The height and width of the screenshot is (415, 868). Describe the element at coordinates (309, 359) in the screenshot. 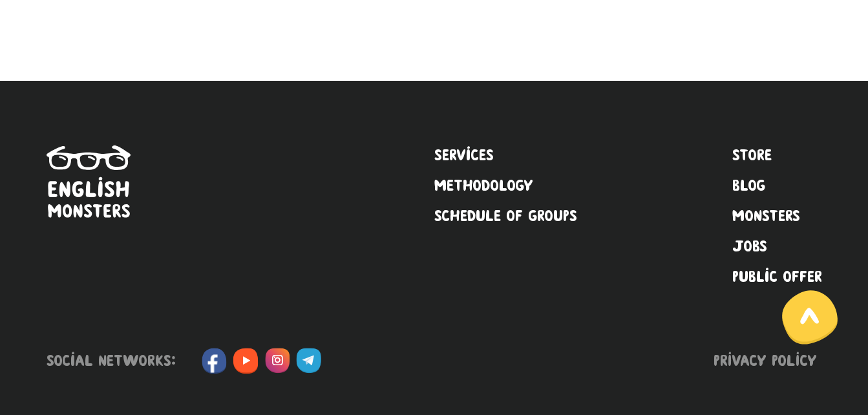

I see `img: English Monsters Telegram` at that location.